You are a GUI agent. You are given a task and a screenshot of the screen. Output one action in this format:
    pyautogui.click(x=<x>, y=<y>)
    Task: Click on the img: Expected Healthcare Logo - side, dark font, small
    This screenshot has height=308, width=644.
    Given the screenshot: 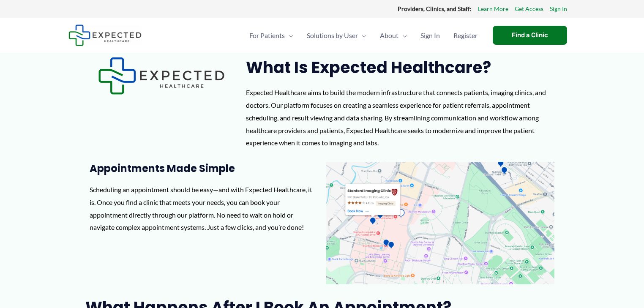 What is the action you would take?
    pyautogui.click(x=105, y=35)
    